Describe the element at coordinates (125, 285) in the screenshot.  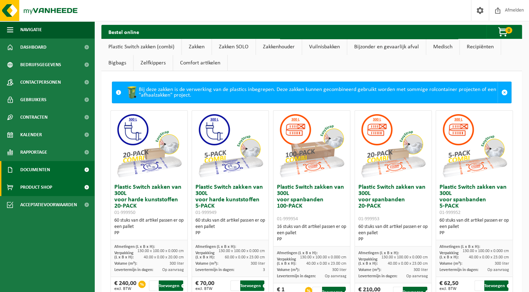
I see `div: € 240,00` at that location.